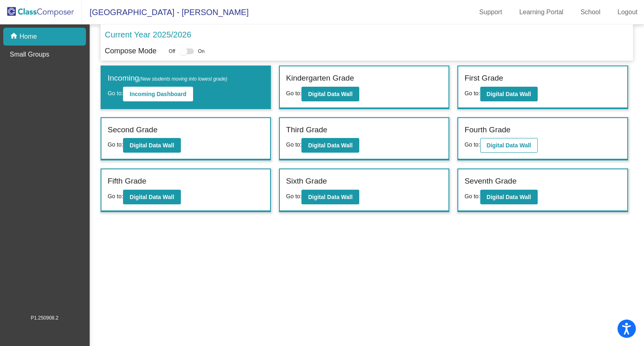 This screenshot has width=644, height=346. What do you see at coordinates (306, 130) in the screenshot?
I see `label: Third Grade` at bounding box center [306, 130].